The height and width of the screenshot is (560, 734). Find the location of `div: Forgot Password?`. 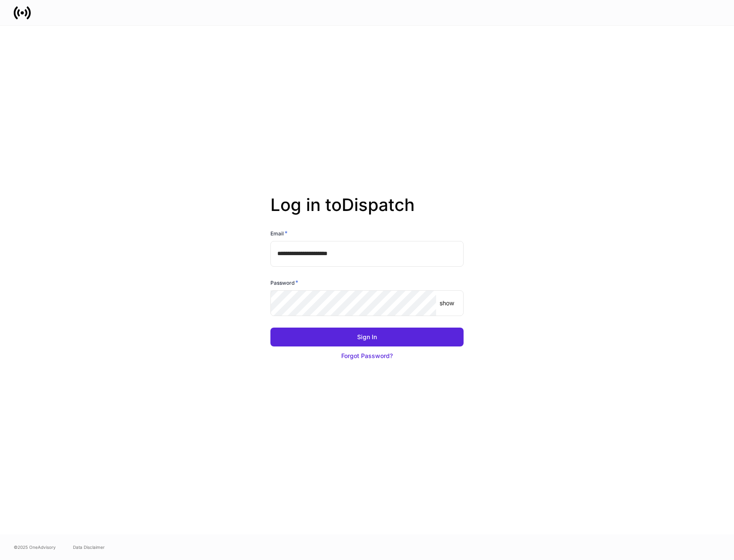

div: Forgot Password? is located at coordinates (367, 356).